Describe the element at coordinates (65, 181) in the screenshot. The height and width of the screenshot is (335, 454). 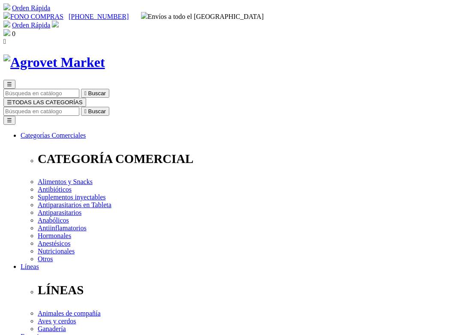
I see `a: Alimentos y Snacks` at that location.